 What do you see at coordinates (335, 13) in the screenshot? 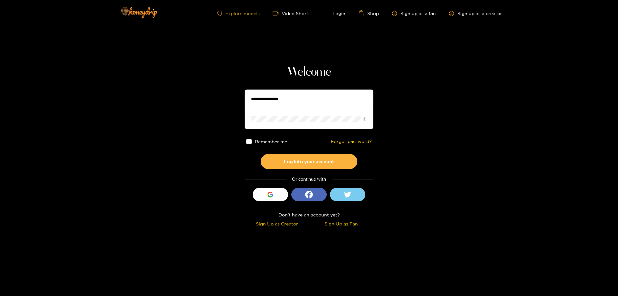
I see `a: Login` at bounding box center [335, 13].